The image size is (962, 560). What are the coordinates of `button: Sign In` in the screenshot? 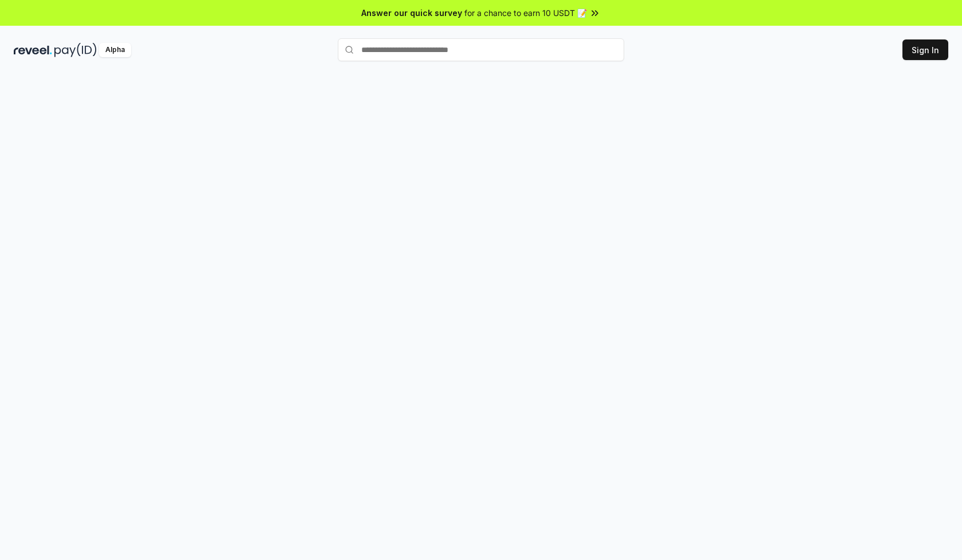 It's located at (925, 50).